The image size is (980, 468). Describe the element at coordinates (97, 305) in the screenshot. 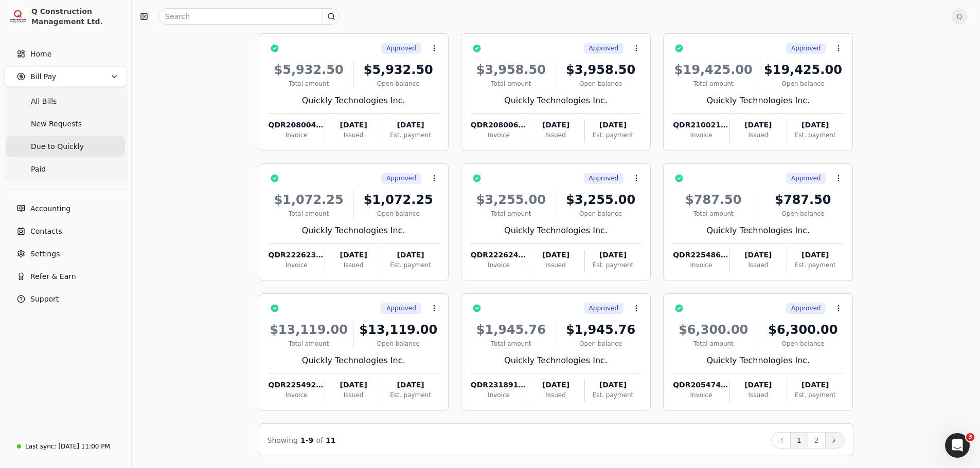

I see `div: How to Get Started with Early Payments` at that location.